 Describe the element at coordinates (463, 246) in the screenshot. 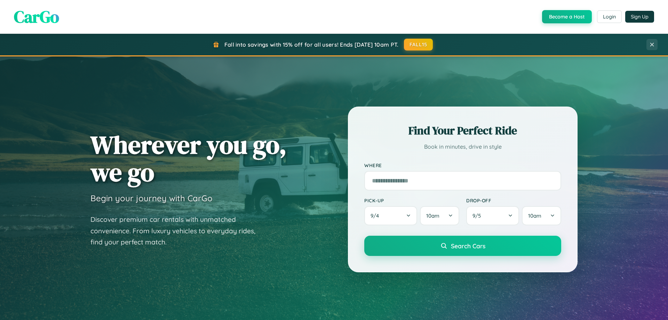

I see `button: Search Cars` at that location.